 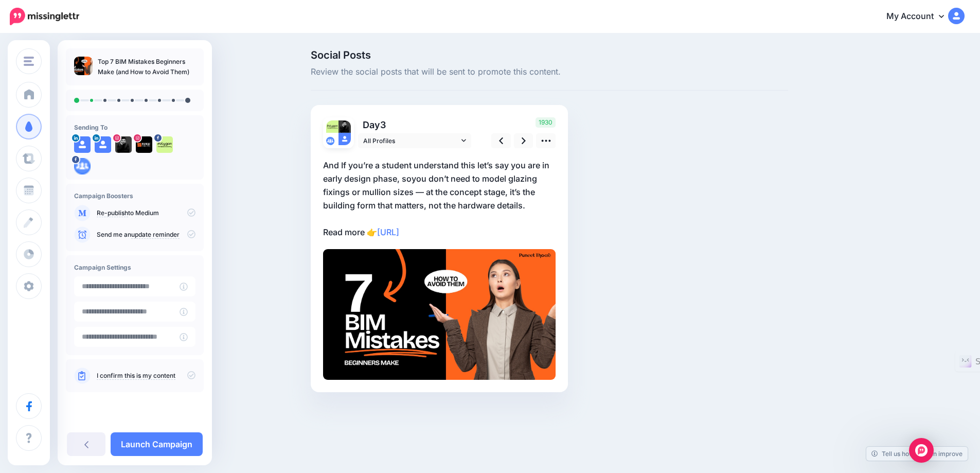 I want to click on a: update reminder, so click(x=156, y=235).